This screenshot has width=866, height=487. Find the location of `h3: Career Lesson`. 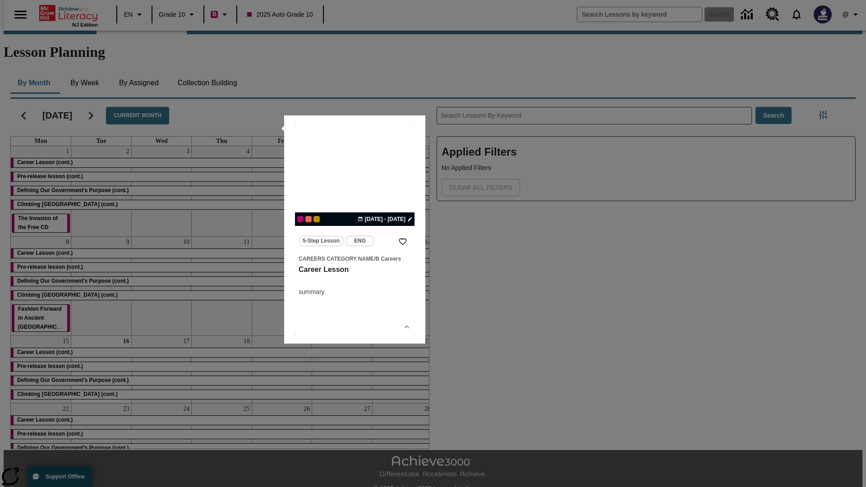

h3: Career Lesson is located at coordinates (355, 270).